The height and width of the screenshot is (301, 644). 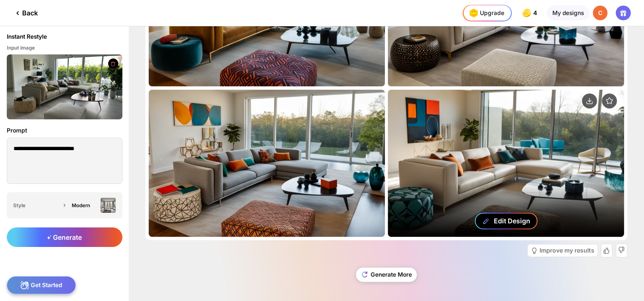 I want to click on span: Generate, so click(x=64, y=237).